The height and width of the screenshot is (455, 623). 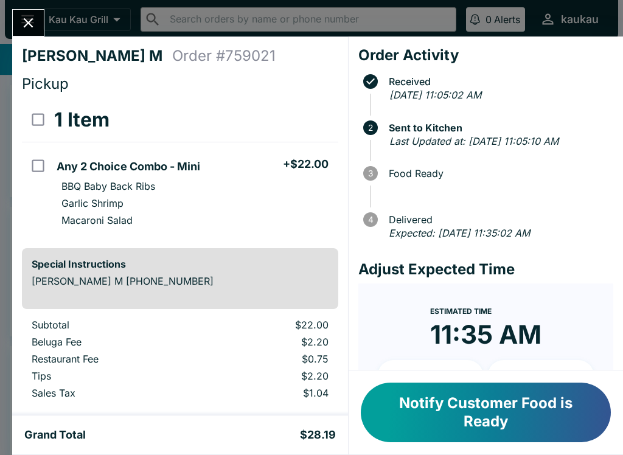 What do you see at coordinates (541, 375) in the screenshot?
I see `button: + 20` at bounding box center [541, 375].